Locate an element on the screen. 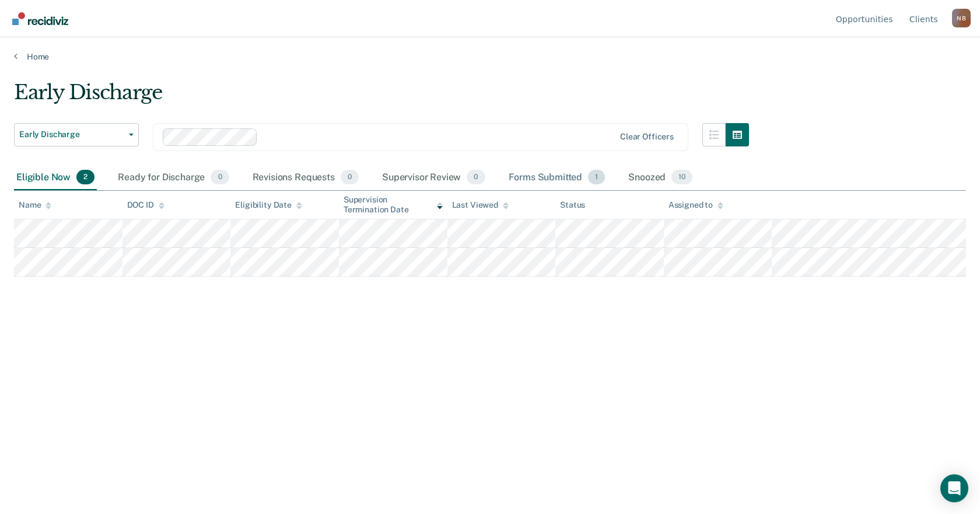  a: Home is located at coordinates (490, 56).